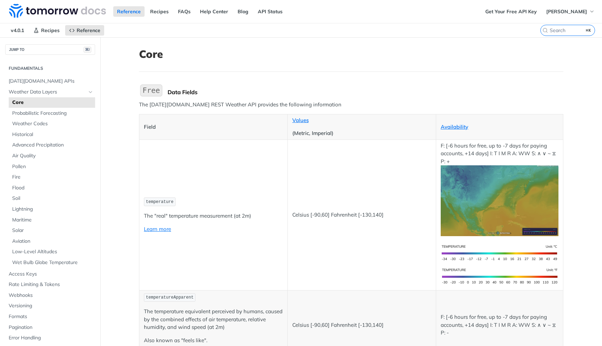  What do you see at coordinates (91, 92) in the screenshot?
I see `button: Hide subpages for Weather Data Layers` at bounding box center [91, 92].